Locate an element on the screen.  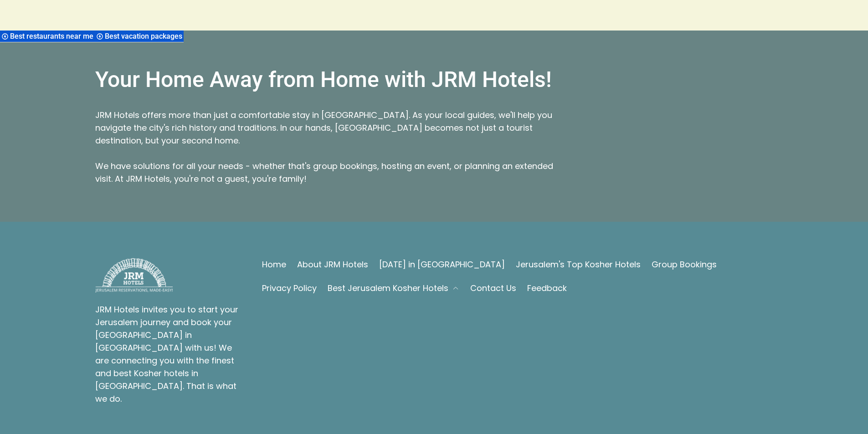
span: Best Jerusalem Kosher Hotels is located at coordinates (388, 288).